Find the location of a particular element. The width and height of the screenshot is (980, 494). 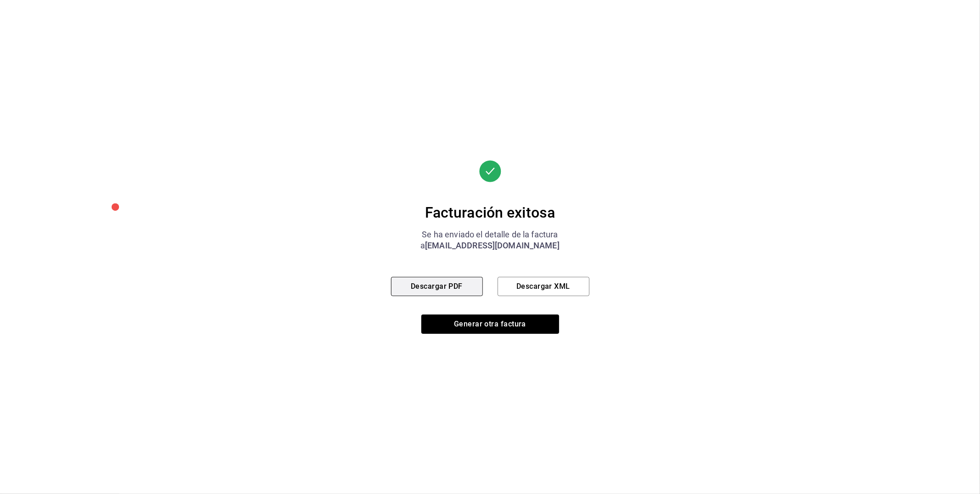

button: Descargar PDF is located at coordinates (436, 286).